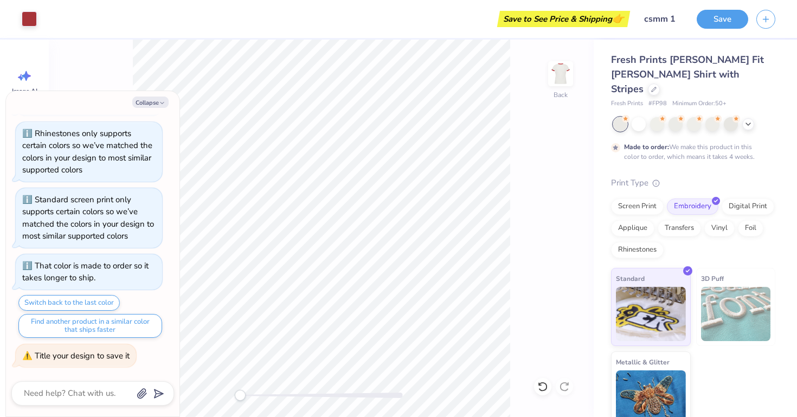 Image resolution: width=797 pixels, height=417 pixels. I want to click on img: 3D Puff, so click(735, 314).